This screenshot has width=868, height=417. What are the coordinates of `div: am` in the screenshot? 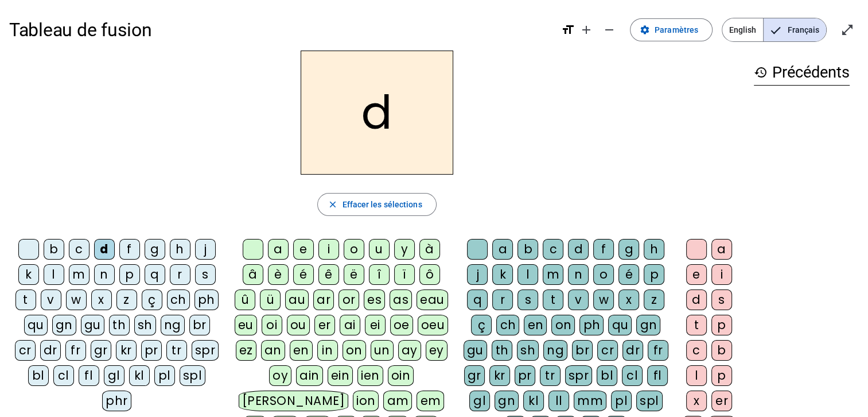 It's located at (398, 401).